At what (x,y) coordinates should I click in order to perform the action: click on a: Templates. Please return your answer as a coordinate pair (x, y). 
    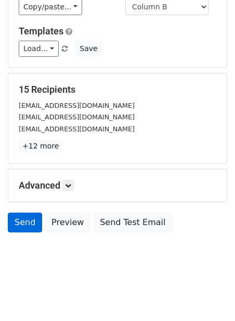
    Looking at the image, I should click on (41, 31).